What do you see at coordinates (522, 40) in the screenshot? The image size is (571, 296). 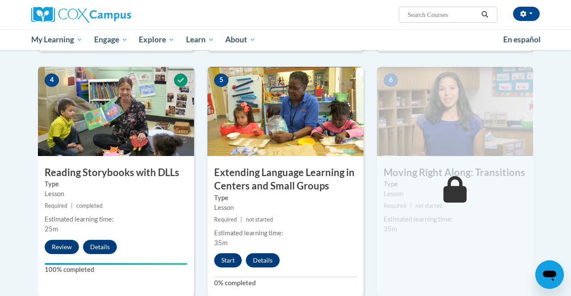 I see `a: En español` at bounding box center [522, 40].